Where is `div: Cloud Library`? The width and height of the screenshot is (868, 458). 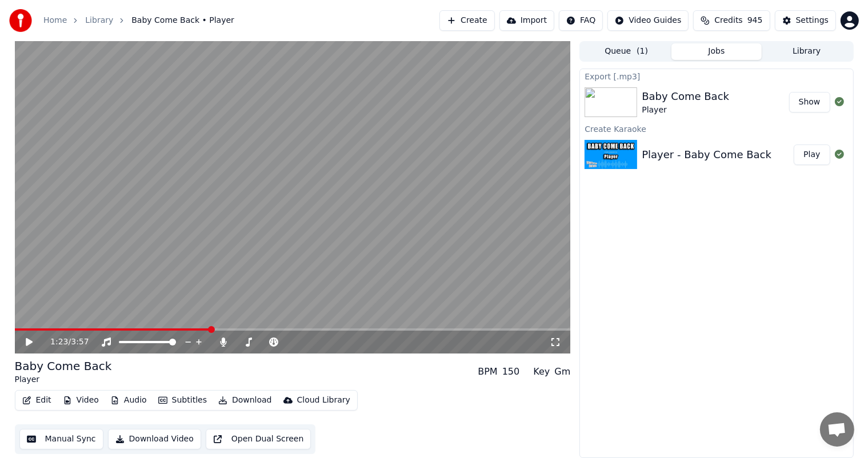
div: Cloud Library is located at coordinates (323, 400).